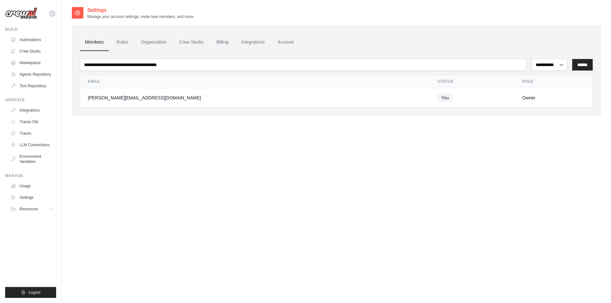  What do you see at coordinates (286, 42) in the screenshot?
I see `a: Account` at bounding box center [286, 42].